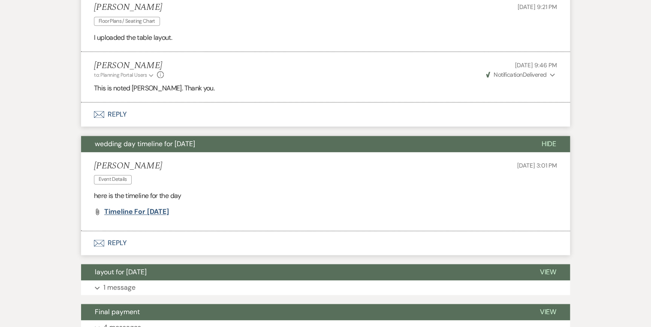  Describe the element at coordinates (127, 21) in the screenshot. I see `span: Floor Plans / Seating Chart` at that location.